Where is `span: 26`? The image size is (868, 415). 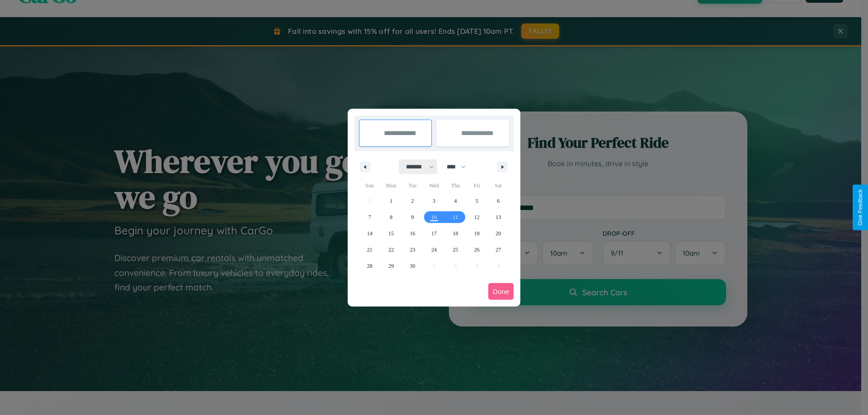 span: 26 is located at coordinates (477, 250).